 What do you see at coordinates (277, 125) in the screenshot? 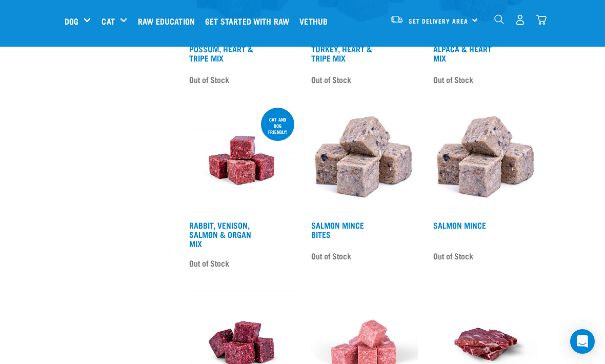
I see `div: Cat and dog friendly!` at bounding box center [277, 125].